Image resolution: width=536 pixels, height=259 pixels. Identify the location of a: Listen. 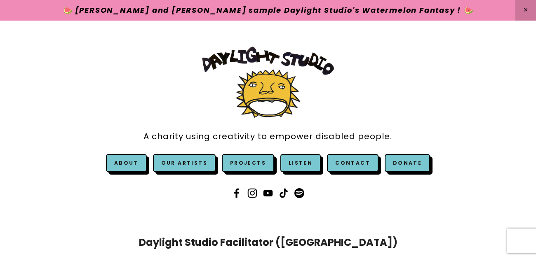
(301, 163).